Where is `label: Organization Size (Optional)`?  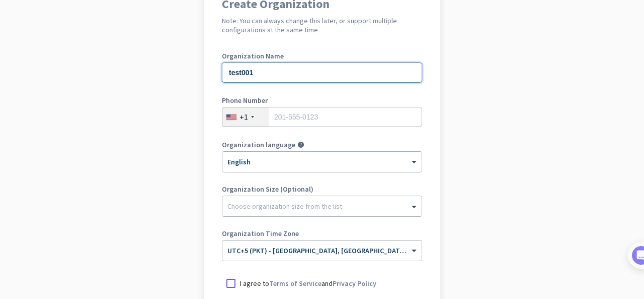 label: Organization Size (Optional) is located at coordinates (322, 189).